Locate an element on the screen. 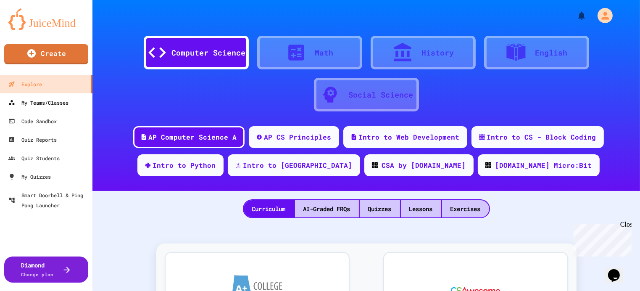 The width and height of the screenshot is (640, 291). div: Quizzes is located at coordinates (380, 208).